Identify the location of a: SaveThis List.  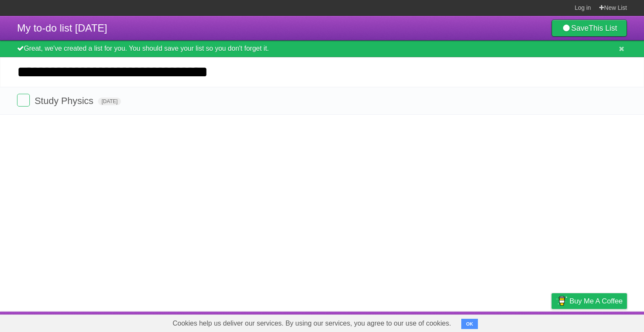
(589, 28).